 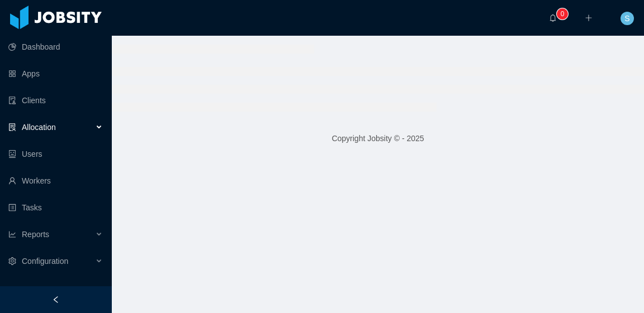 I want to click on span: Reports, so click(x=35, y=235).